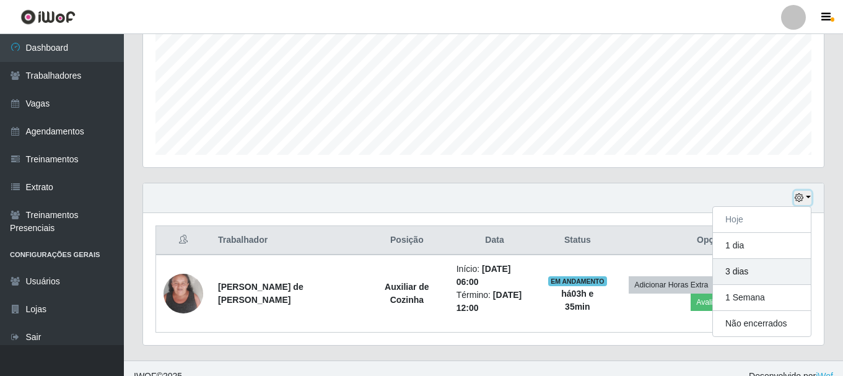 Image resolution: width=843 pixels, height=376 pixels. What do you see at coordinates (577, 300) in the screenshot?
I see `strong: há 03 h e 35 min` at bounding box center [577, 300].